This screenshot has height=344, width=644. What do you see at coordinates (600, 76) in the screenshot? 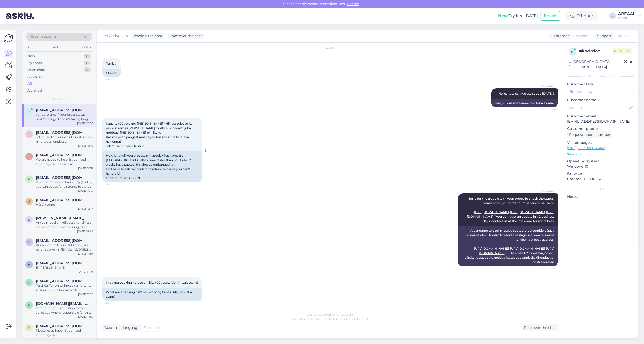
I see `div: Customer information` at bounding box center [600, 76].